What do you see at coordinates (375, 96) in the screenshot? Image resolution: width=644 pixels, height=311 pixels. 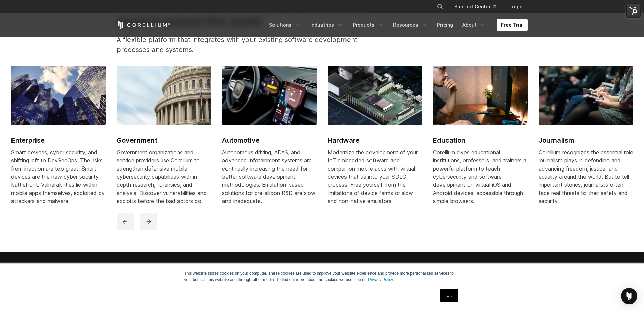 I see `img: Hardware` at bounding box center [375, 96].